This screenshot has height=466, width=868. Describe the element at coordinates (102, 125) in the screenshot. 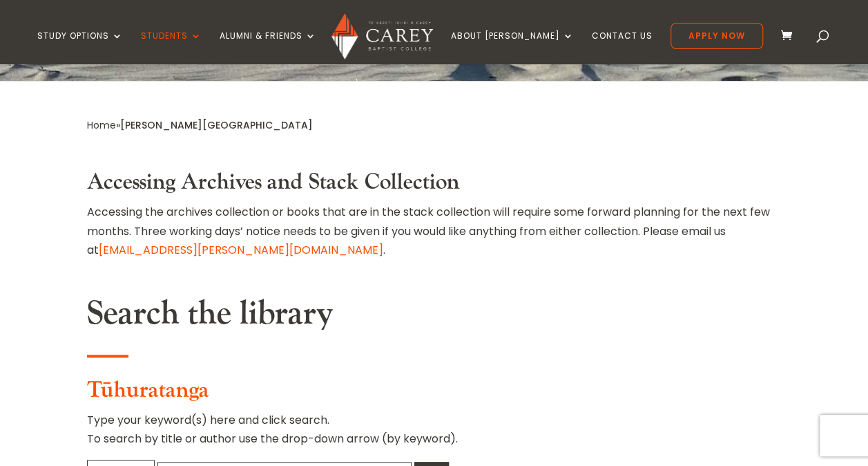

I see `a: Home` at that location.